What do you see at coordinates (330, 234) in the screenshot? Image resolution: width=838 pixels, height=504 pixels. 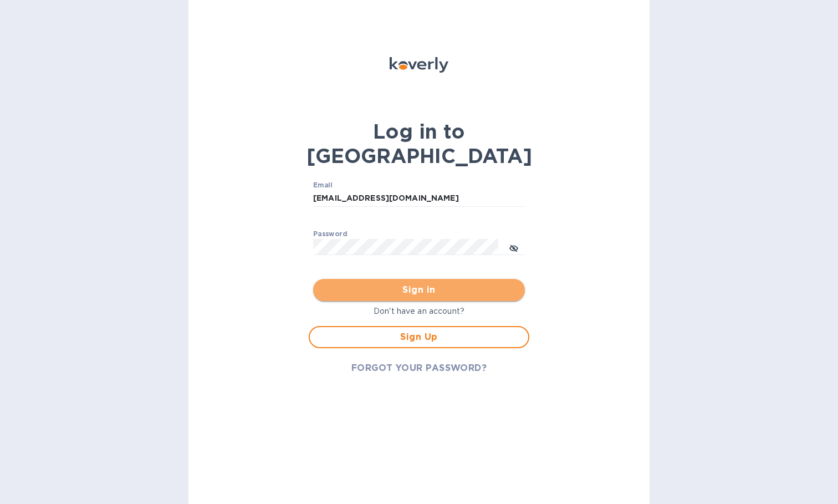 I see `label: Password` at bounding box center [330, 234].